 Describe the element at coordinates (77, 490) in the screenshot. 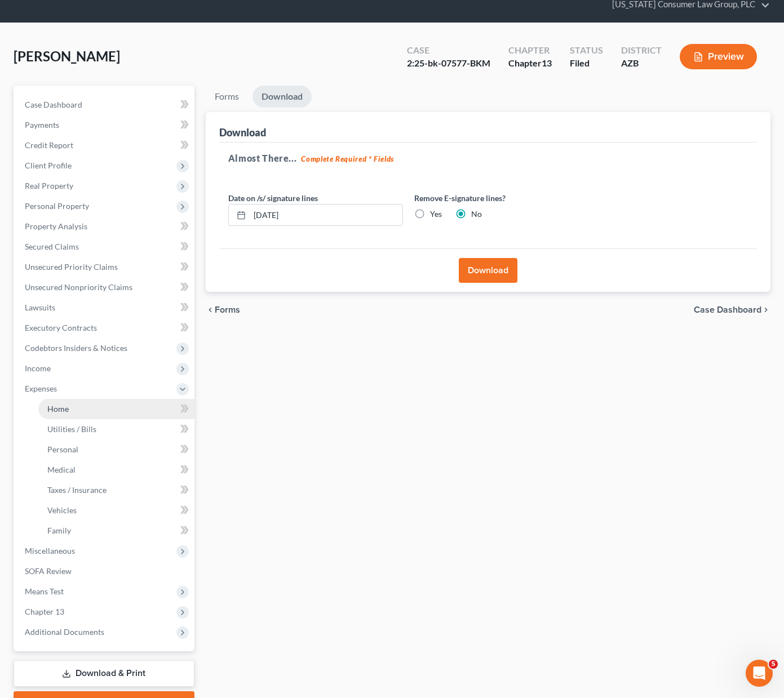

I see `span: Taxes / Insurance` at that location.